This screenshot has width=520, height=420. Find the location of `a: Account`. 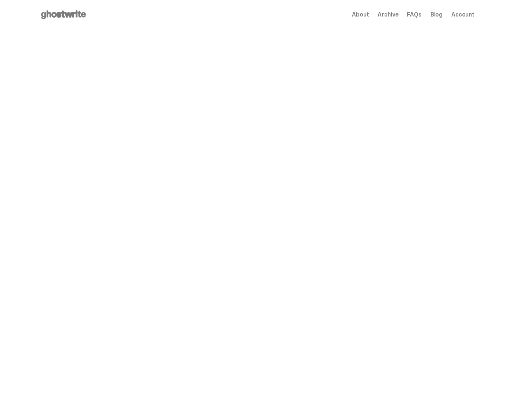

a: Account is located at coordinates (463, 15).